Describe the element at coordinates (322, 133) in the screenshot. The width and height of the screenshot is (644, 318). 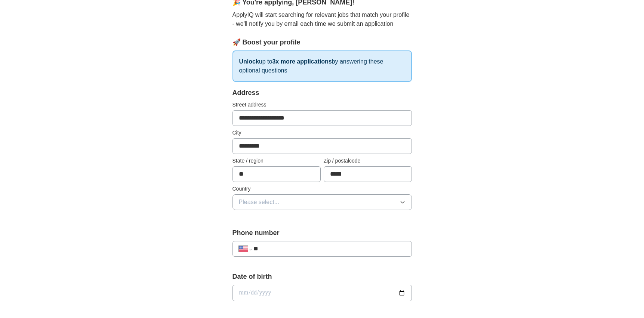
I see `label: City` at that location.